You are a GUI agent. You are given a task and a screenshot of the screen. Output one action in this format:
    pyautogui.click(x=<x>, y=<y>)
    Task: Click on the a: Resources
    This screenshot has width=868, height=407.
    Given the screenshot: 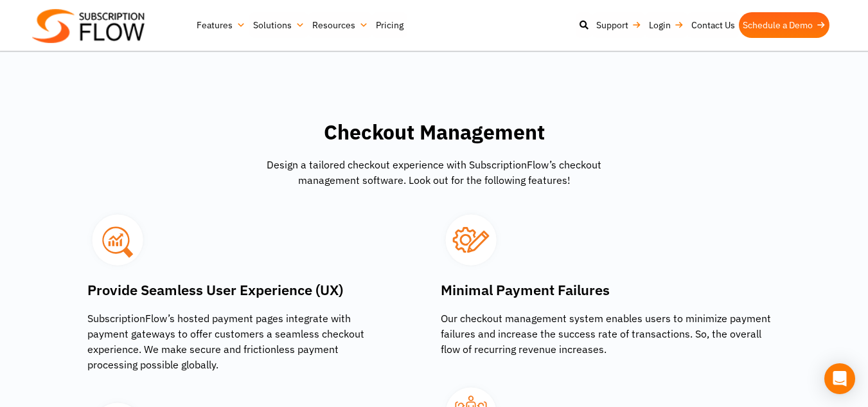 What is the action you would take?
    pyautogui.click(x=340, y=25)
    